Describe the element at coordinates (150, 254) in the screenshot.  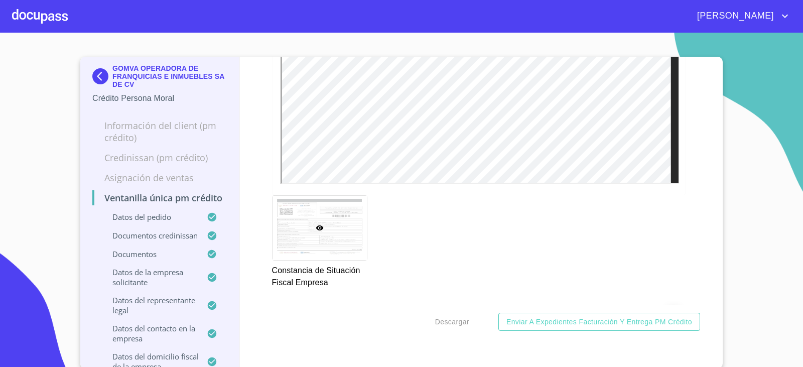
I see `p: Documentos` at that location.